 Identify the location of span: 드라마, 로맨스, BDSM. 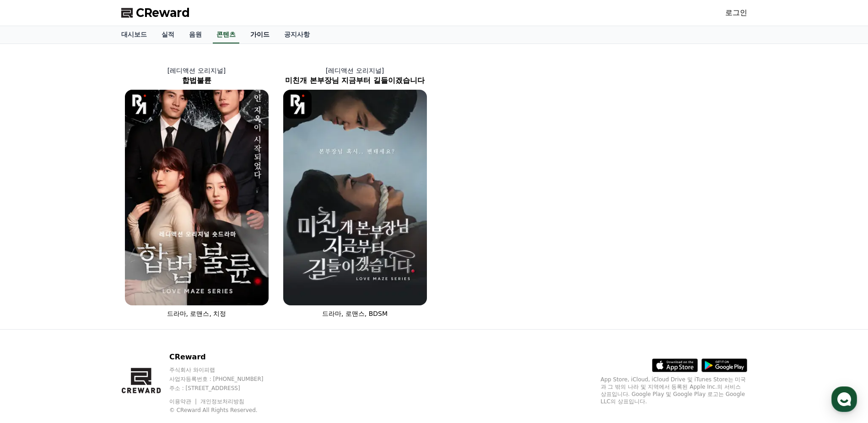
(355, 313).